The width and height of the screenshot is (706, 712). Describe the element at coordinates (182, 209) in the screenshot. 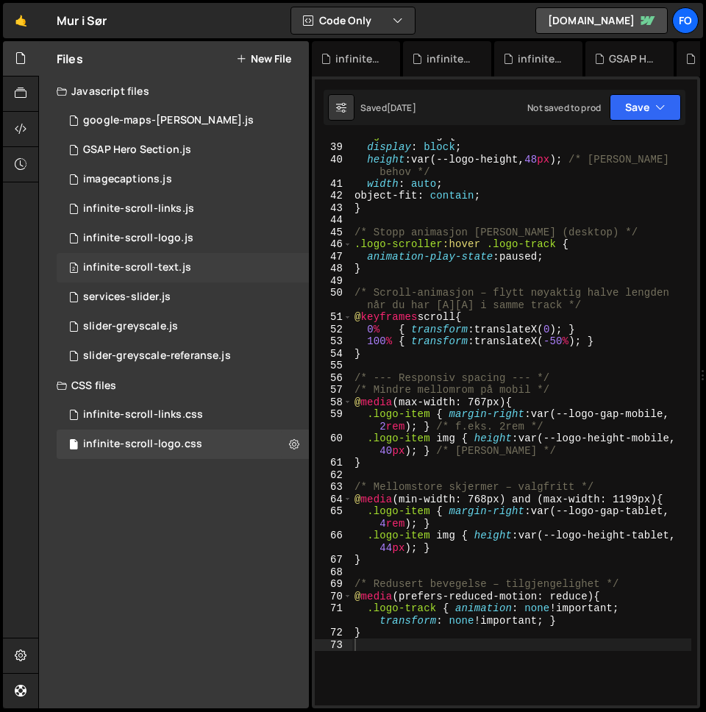

I see `div: 15856/45045.js` at that location.